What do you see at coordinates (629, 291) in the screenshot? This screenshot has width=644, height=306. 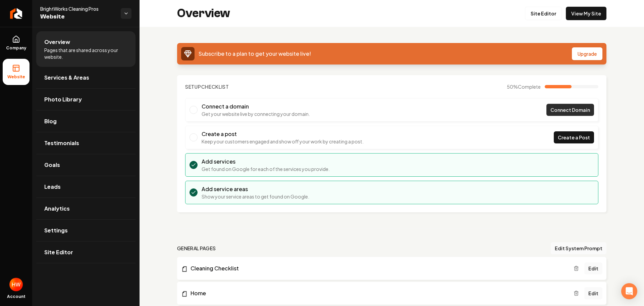 I see `div: Open Intercom Messenger` at bounding box center [629, 291].